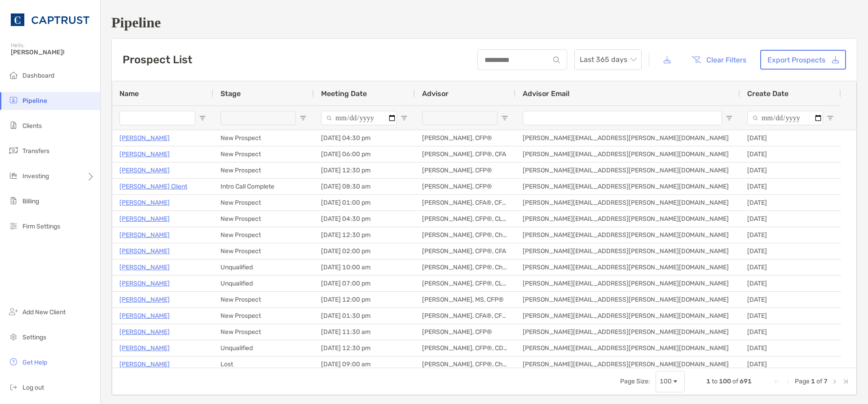 The image size is (868, 404). I want to click on span: 691, so click(745, 381).